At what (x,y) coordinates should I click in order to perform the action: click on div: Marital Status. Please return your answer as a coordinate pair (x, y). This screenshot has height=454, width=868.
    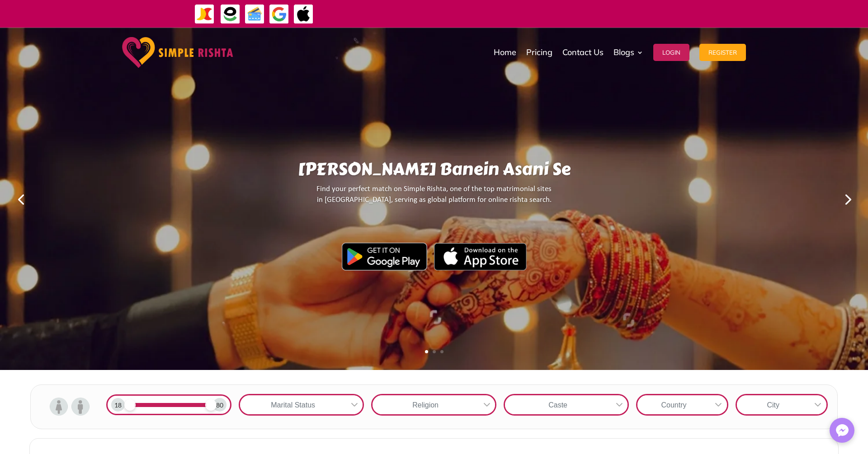
    Looking at the image, I should click on (292, 405).